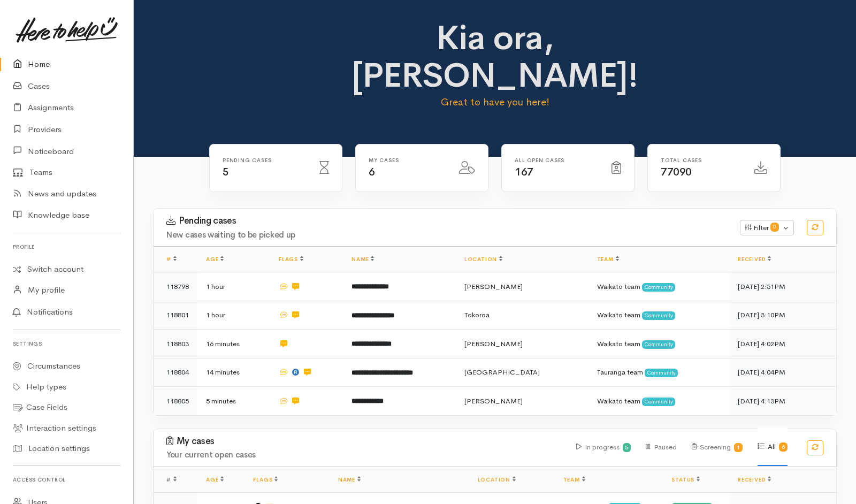 The width and height of the screenshot is (856, 504). I want to click on h6: My cases, so click(407, 160).